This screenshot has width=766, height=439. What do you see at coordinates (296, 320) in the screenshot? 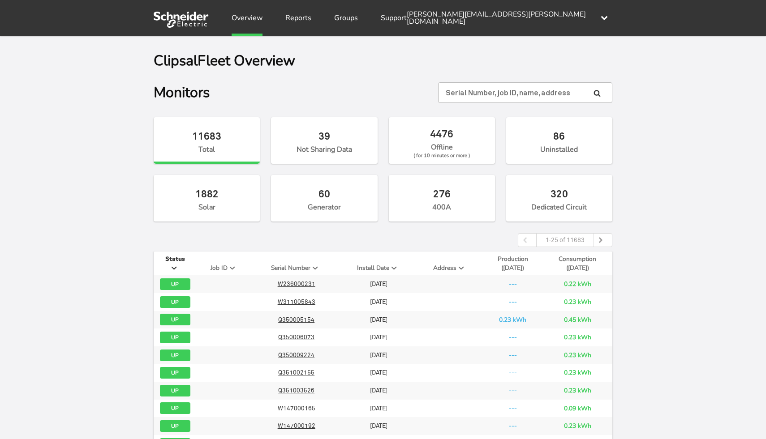
I see `a: Q350005154` at bounding box center [296, 320].